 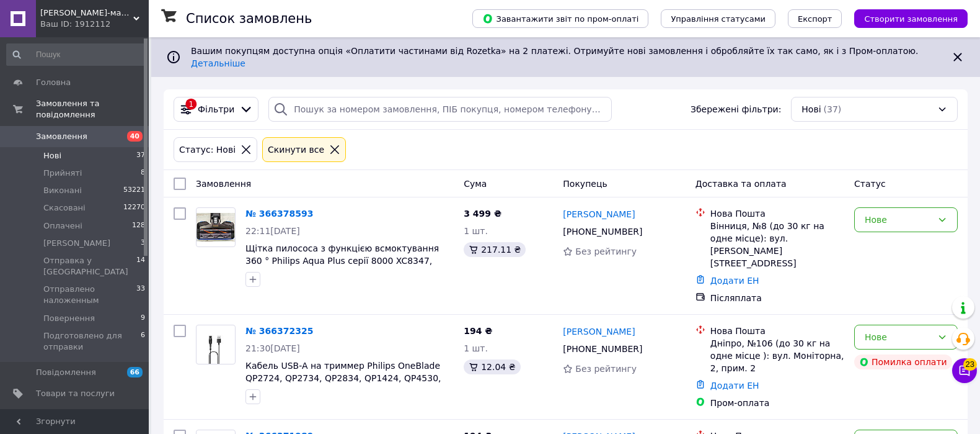 I want to click on span: Подготовлено для отправки, so click(x=92, y=342).